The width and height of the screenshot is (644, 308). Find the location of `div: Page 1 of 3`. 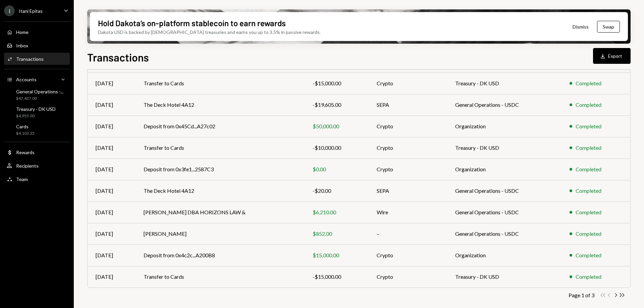

div: Page 1 of 3 is located at coordinates (582, 295).